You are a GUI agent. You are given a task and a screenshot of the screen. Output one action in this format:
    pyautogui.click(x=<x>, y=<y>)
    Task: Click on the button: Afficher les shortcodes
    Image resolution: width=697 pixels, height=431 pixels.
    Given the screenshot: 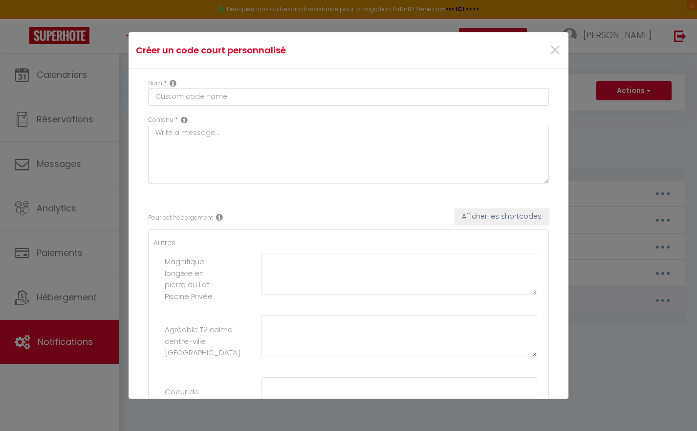 What is the action you would take?
    pyautogui.click(x=501, y=217)
    